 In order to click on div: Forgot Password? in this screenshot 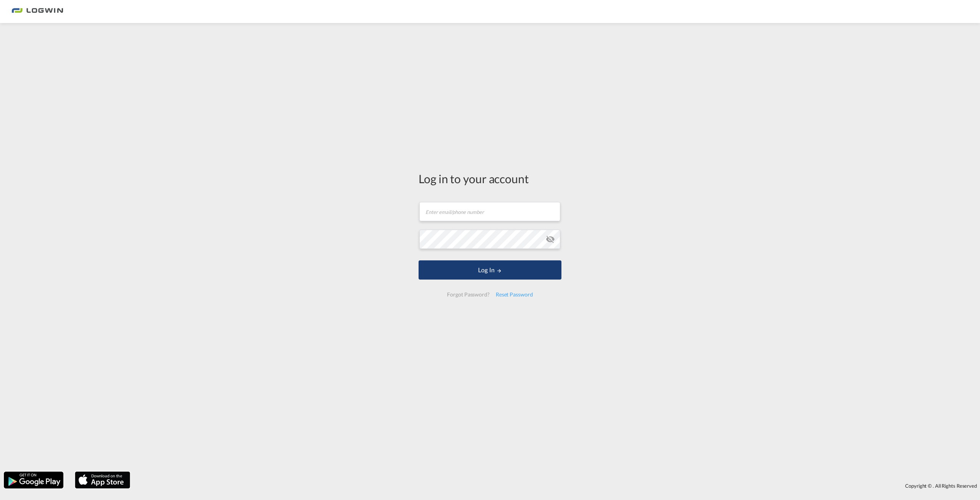, I will do `click(468, 295)`.